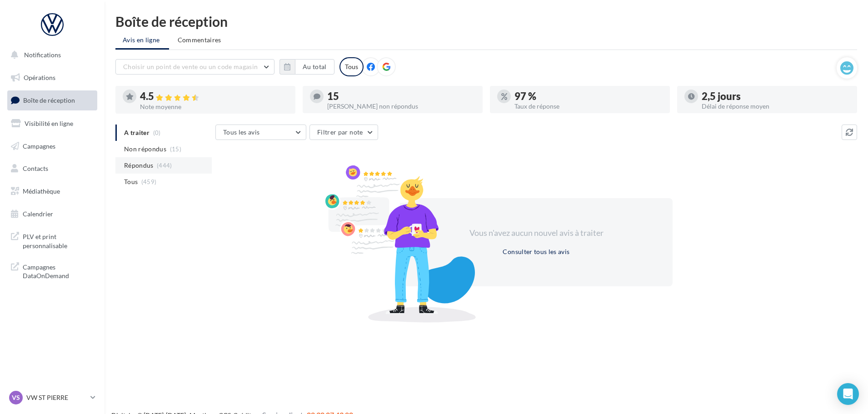  Describe the element at coordinates (52, 214) in the screenshot. I see `a: Calendrier` at that location.